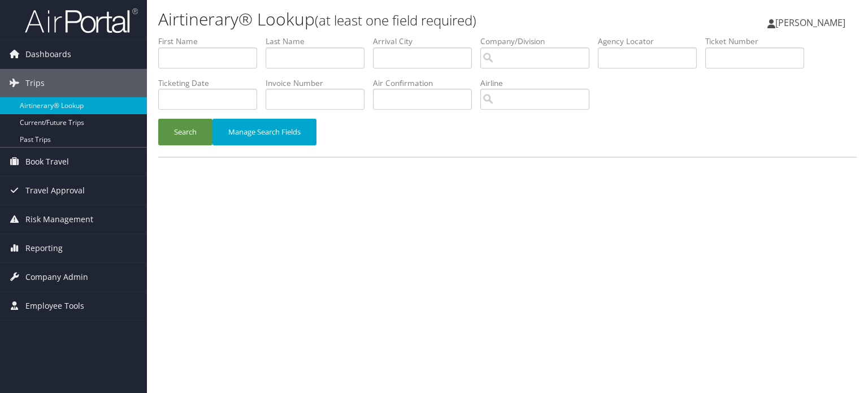 The width and height of the screenshot is (868, 393). Describe the element at coordinates (539, 41) in the screenshot. I see `label: Company/Division` at that location.